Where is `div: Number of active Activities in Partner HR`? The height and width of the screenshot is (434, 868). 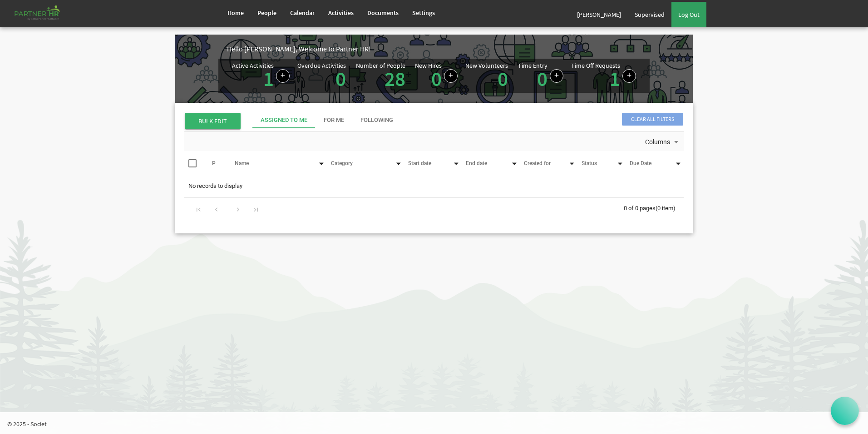 div: Number of active Activities in Partner HR is located at coordinates (260, 75).